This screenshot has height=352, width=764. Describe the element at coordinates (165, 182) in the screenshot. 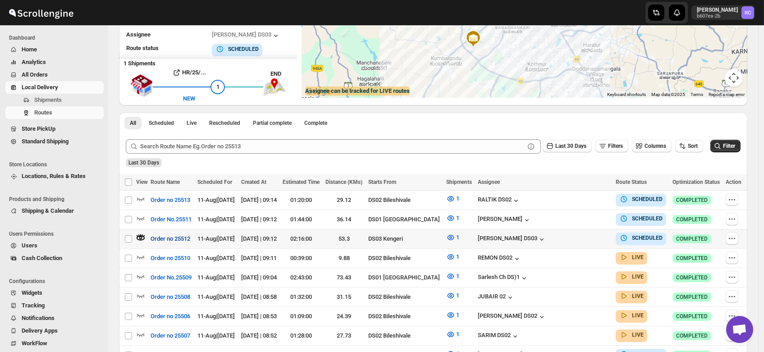

I see `span: Route Name` at that location.